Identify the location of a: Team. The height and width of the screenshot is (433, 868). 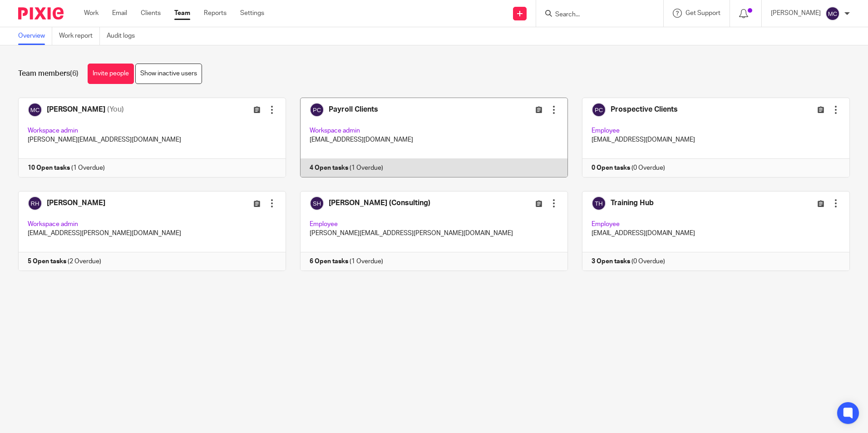
(182, 13).